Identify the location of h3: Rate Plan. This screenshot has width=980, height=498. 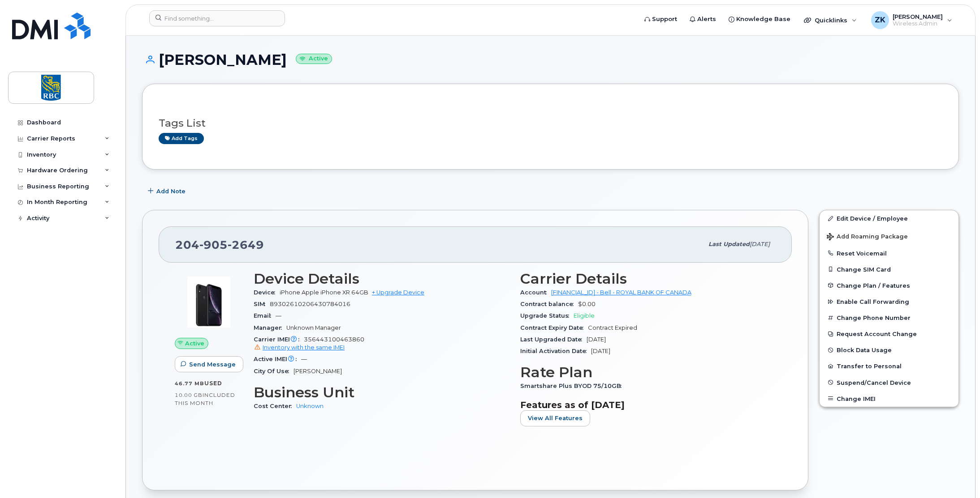
(648, 373).